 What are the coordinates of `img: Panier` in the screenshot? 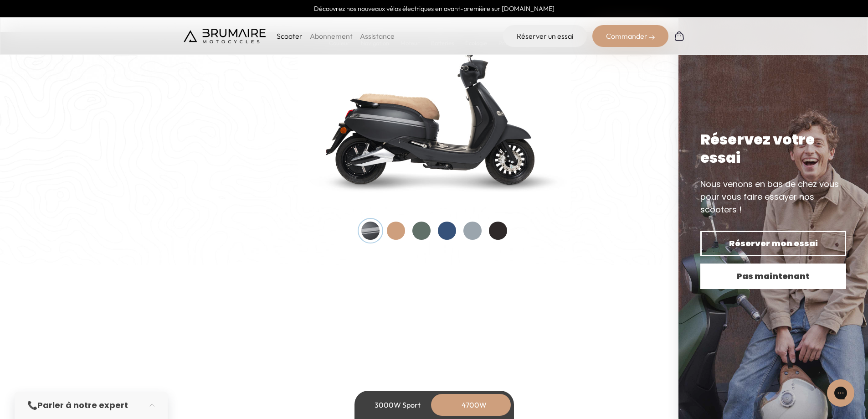 It's located at (679, 36).